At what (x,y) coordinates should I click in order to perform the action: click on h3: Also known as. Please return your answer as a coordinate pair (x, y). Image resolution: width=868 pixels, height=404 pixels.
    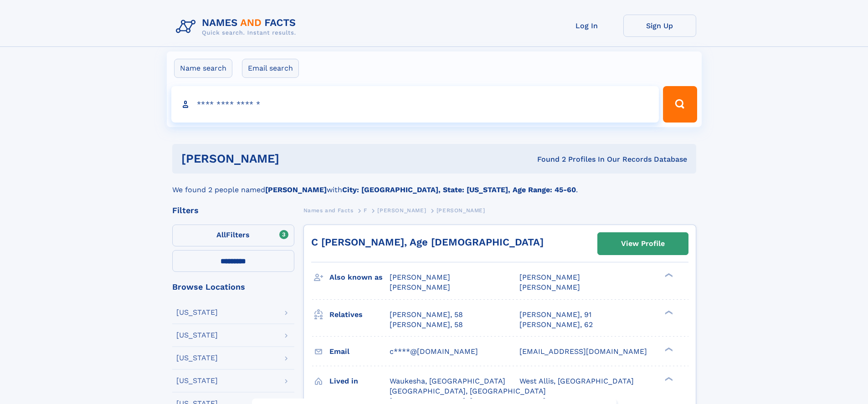
    Looking at the image, I should click on (360, 277).